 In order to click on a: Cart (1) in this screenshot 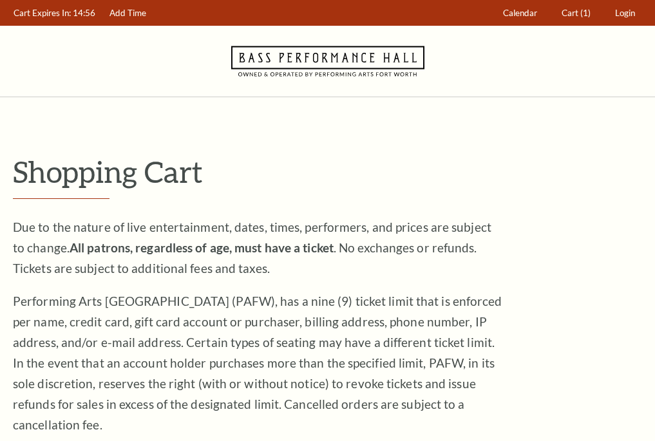, I will do `click(576, 13)`.